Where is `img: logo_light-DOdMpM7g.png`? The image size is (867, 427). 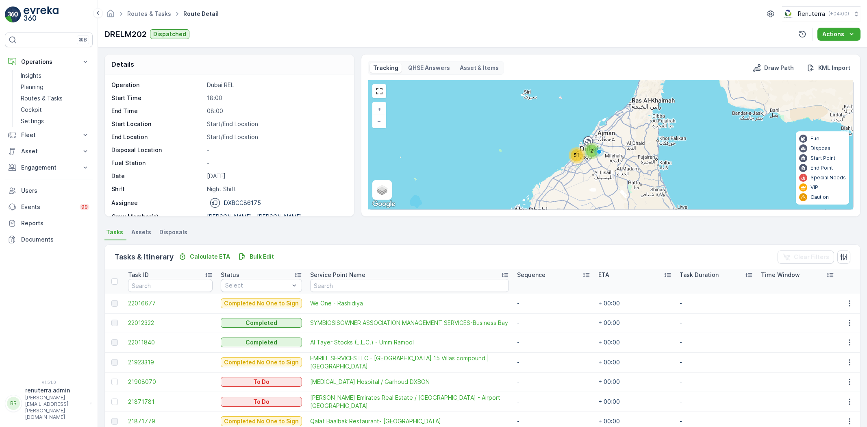 img: logo_light-DOdMpM7g.png is located at coordinates (41, 15).